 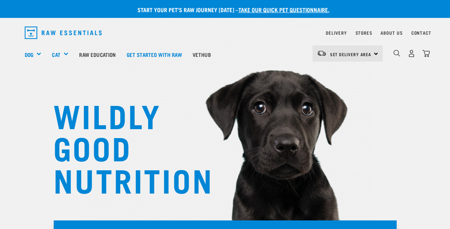 I want to click on a: Raw Education, so click(x=97, y=54).